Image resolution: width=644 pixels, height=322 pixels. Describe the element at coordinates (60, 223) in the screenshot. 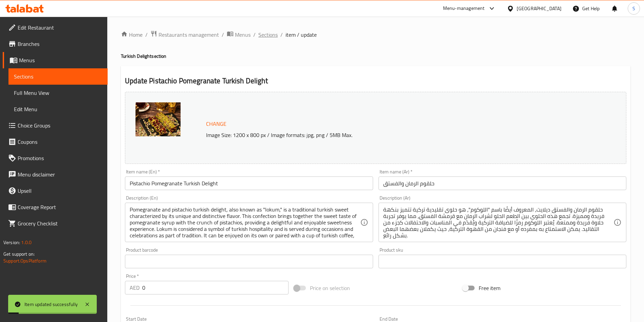

I see `span: Grocery Checklist` at that location.